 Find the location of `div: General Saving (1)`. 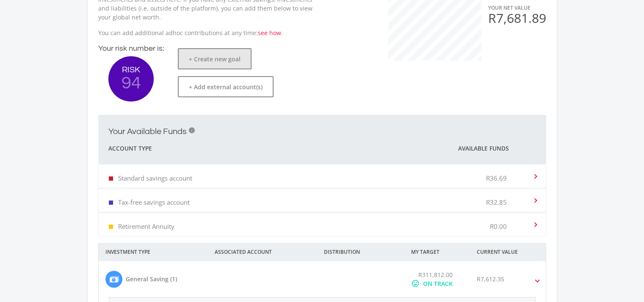

div: General Saving (1) is located at coordinates (151, 279).